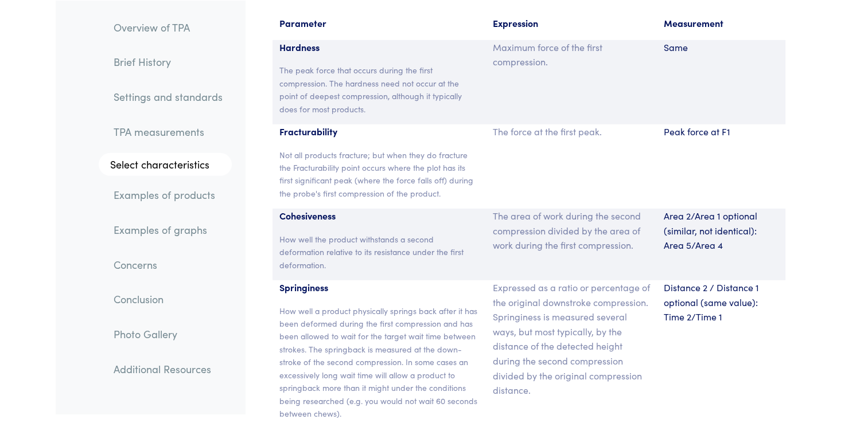 The height and width of the screenshot is (423, 868). Describe the element at coordinates (721, 132) in the screenshot. I see `p: Peak force at F1` at that location.